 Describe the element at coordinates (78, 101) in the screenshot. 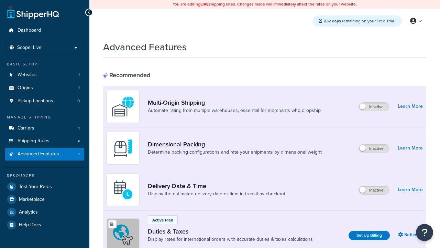

I see `span: 0` at that location.